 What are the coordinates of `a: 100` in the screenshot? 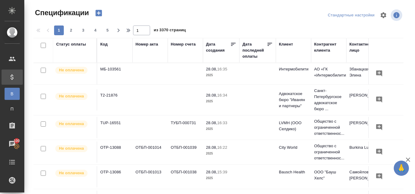 It's located at (12, 144).